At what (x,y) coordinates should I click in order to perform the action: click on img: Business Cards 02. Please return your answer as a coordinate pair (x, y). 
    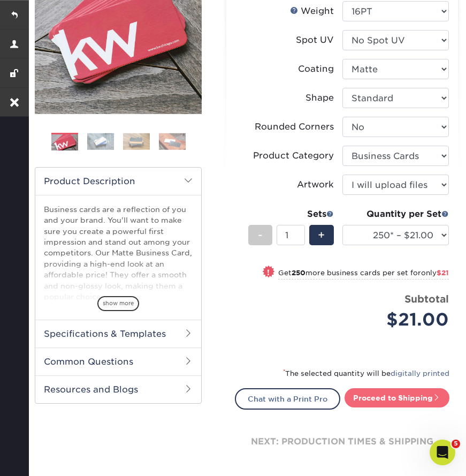
    Looking at the image, I should click on (101, 141).